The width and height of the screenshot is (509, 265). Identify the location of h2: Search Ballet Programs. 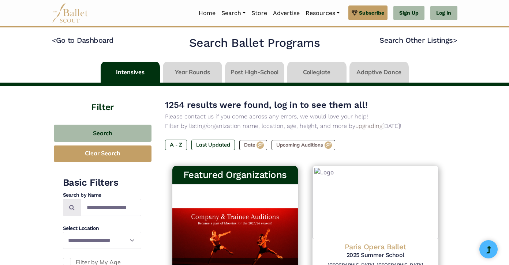
(254, 43).